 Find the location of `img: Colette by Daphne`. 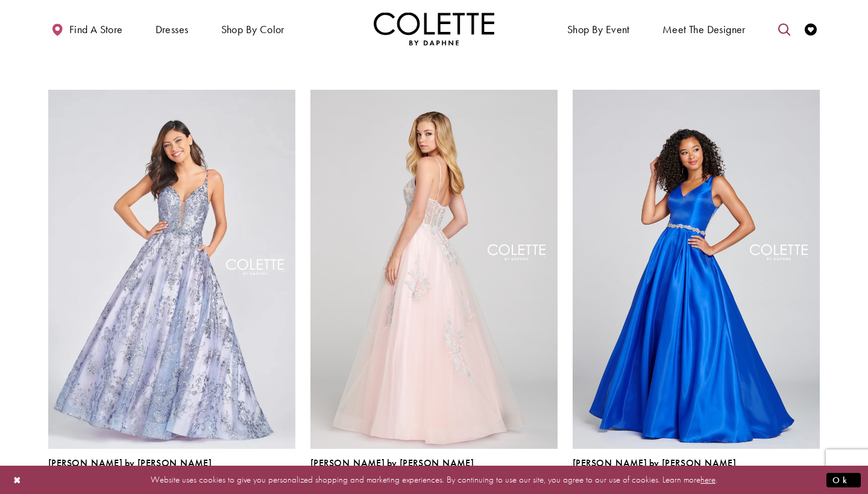

img: Colette by Daphne is located at coordinates (434, 28).